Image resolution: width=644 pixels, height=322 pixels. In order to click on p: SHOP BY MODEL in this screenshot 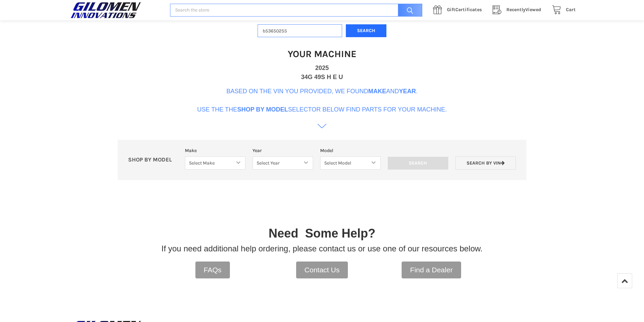, I will do `click(153, 160)`.